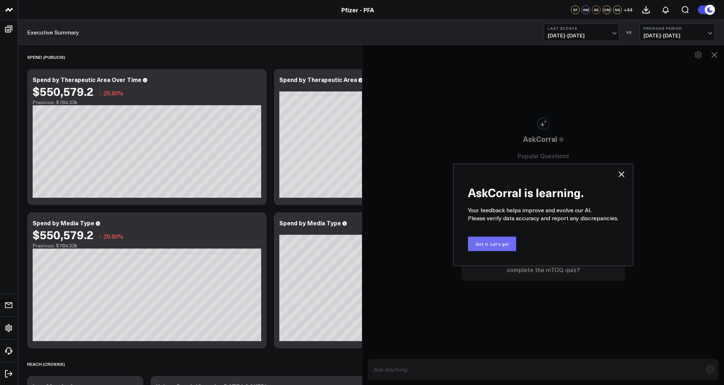 The height and width of the screenshot is (385, 724). What do you see at coordinates (629, 32) in the screenshot?
I see `div: VS` at bounding box center [629, 32].